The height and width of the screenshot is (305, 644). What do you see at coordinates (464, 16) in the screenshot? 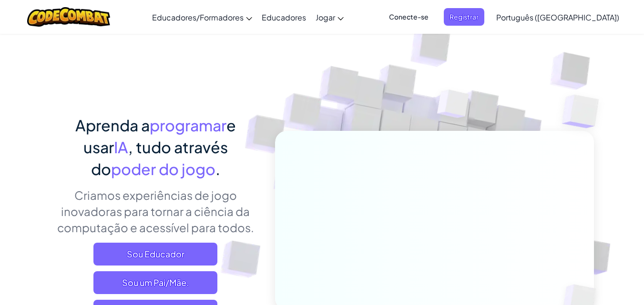
I see `font: Registrar` at bounding box center [464, 16].